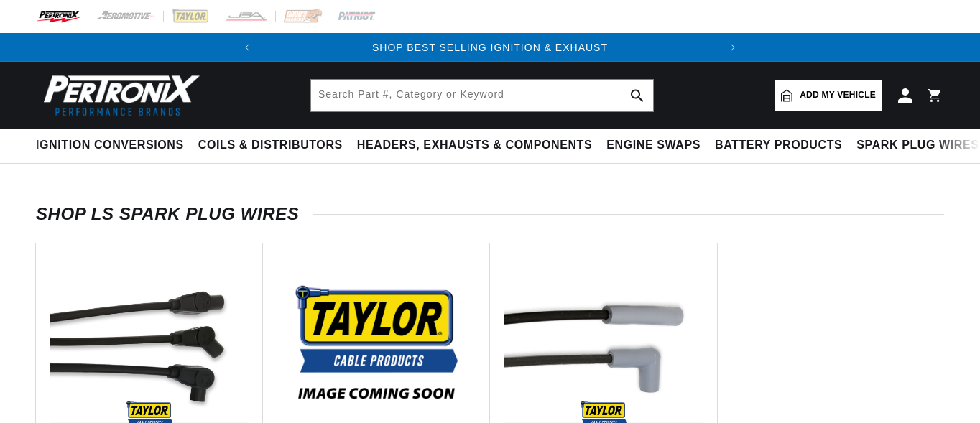 The height and width of the screenshot is (423, 980). Describe the element at coordinates (490, 47) in the screenshot. I see `a: SHOP BEST SELLING IGNITION & EXHAUST` at that location.